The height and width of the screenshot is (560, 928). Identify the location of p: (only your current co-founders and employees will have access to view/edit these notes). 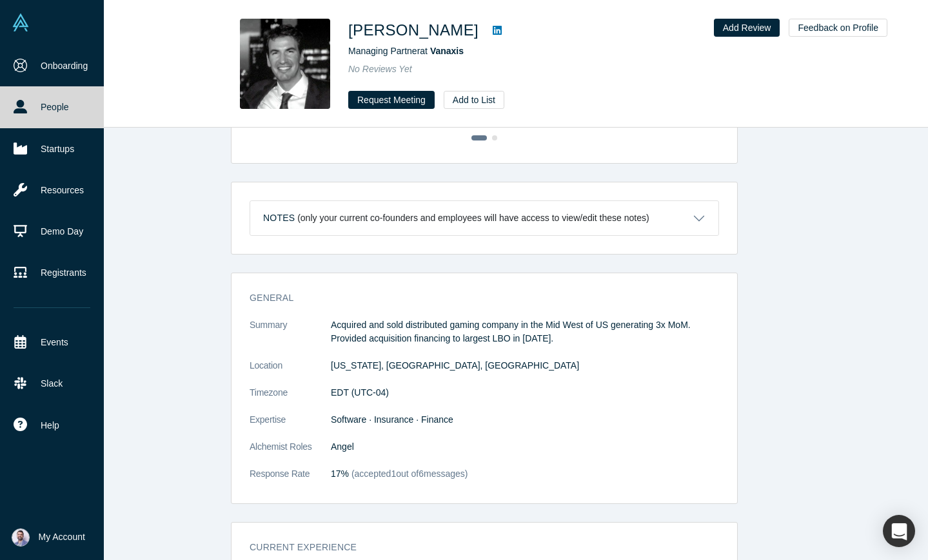
(473, 218).